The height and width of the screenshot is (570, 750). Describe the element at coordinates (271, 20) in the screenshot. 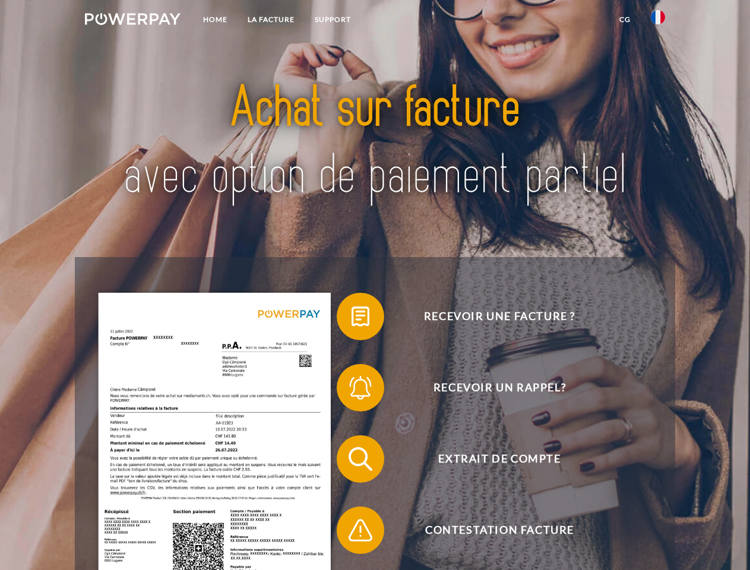

I see `a: LA FACTURE` at that location.